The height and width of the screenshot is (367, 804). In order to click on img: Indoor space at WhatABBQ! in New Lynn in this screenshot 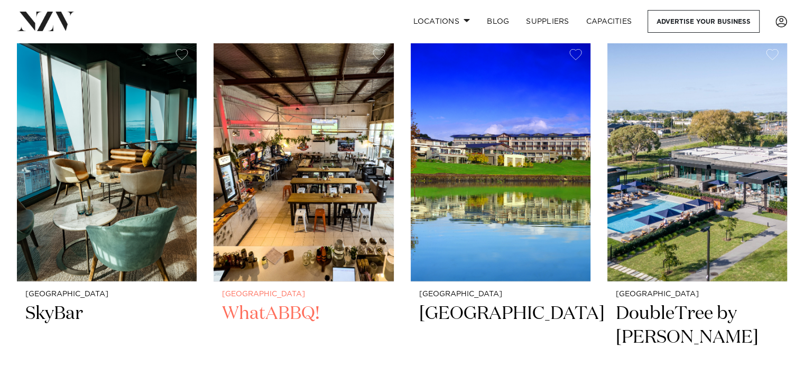, I will do `click(303, 161)`.